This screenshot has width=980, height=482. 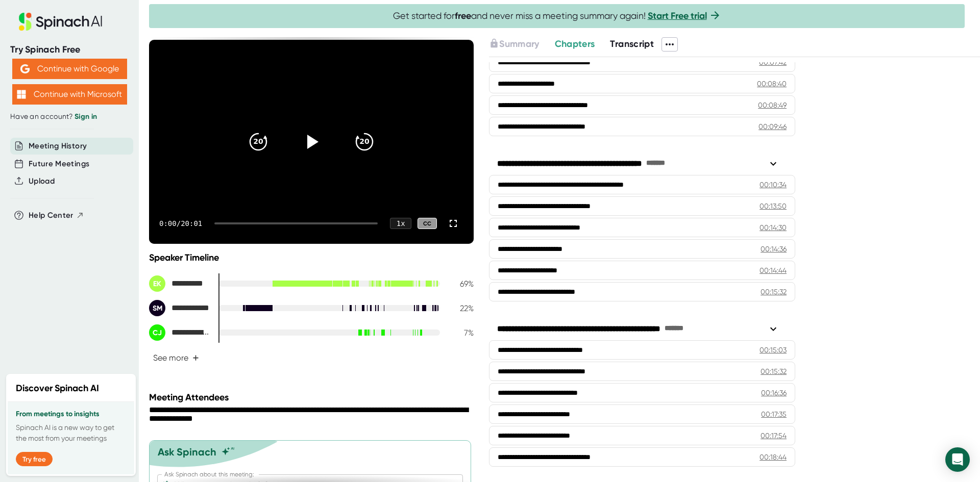 What do you see at coordinates (69, 49) in the screenshot?
I see `div: Try Spinach Free` at bounding box center [69, 49].